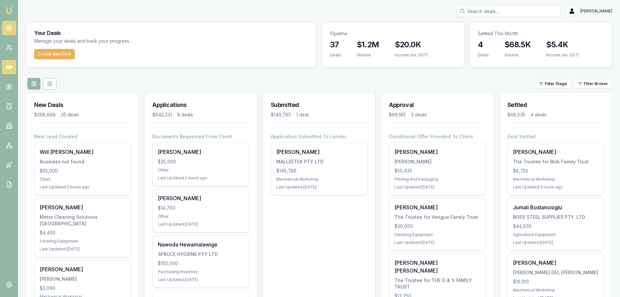 The width and height of the screenshot is (620, 297). Describe the element at coordinates (596, 84) in the screenshot. I see `span: Filter Broker` at that location.